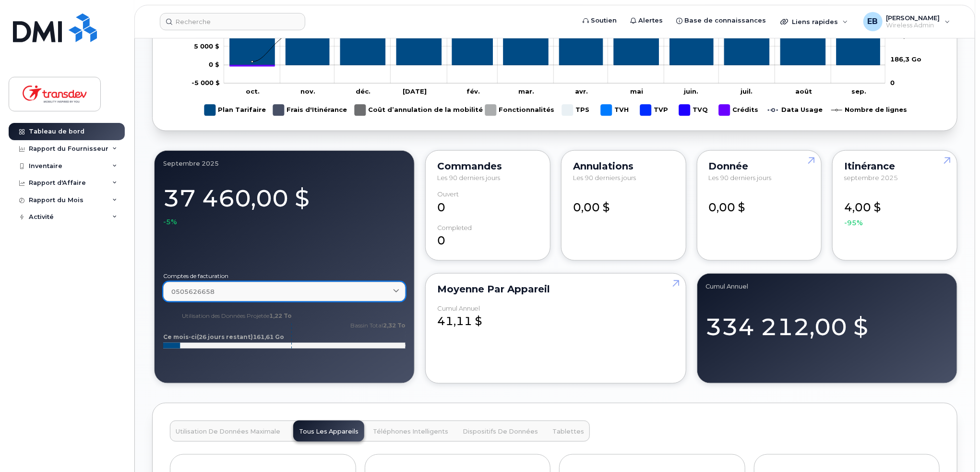  I want to click on tspan: 161,61 Go, so click(269, 337).